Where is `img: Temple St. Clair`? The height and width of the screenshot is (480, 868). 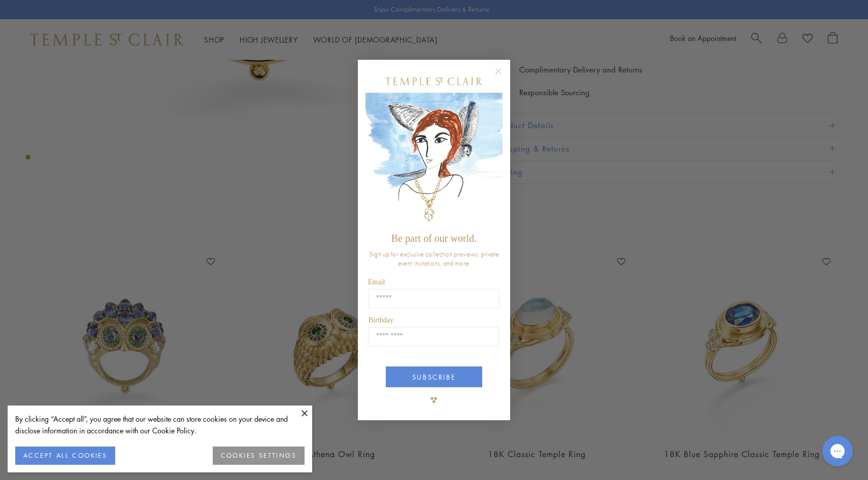 img: Temple St. Clair is located at coordinates (434, 81).